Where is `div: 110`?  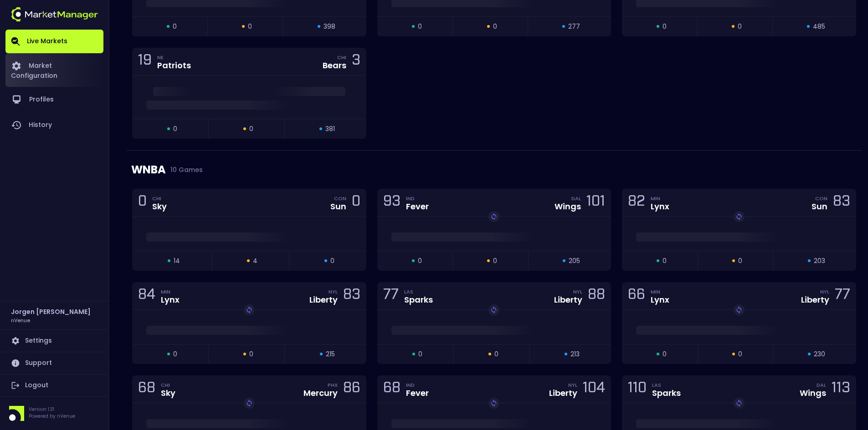 div: 110 is located at coordinates (637, 389).